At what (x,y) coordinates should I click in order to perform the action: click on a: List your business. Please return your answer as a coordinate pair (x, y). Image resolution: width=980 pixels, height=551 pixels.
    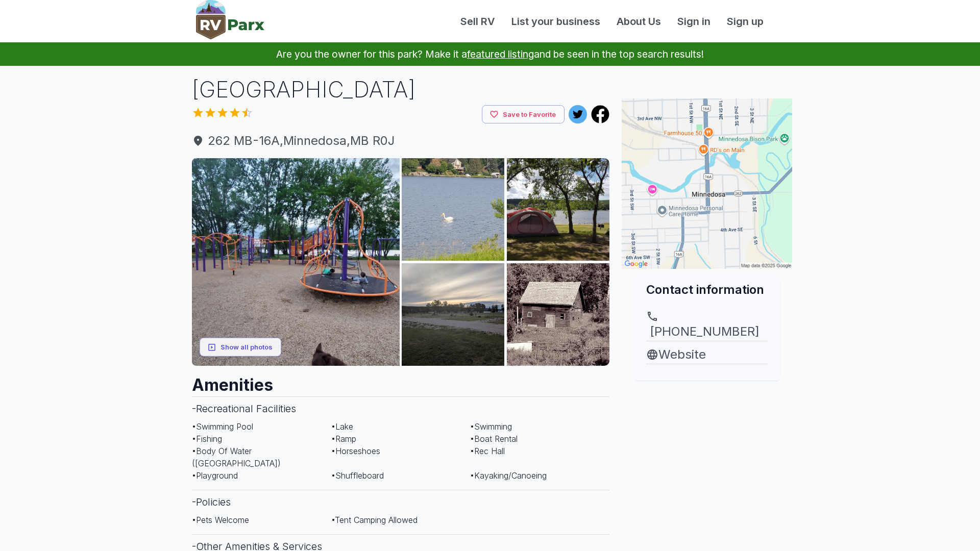
    Looking at the image, I should click on (556, 22).